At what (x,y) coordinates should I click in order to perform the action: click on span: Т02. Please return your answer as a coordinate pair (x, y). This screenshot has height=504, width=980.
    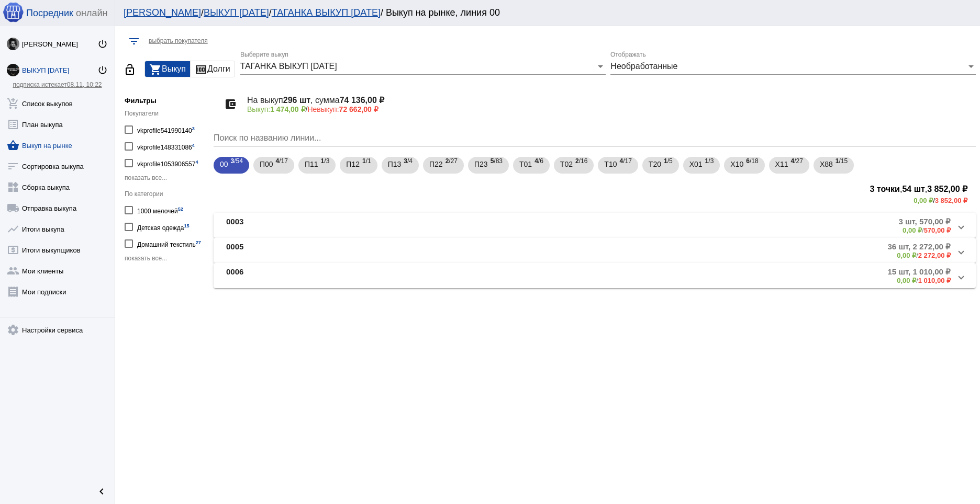
    Looking at the image, I should click on (567, 164).